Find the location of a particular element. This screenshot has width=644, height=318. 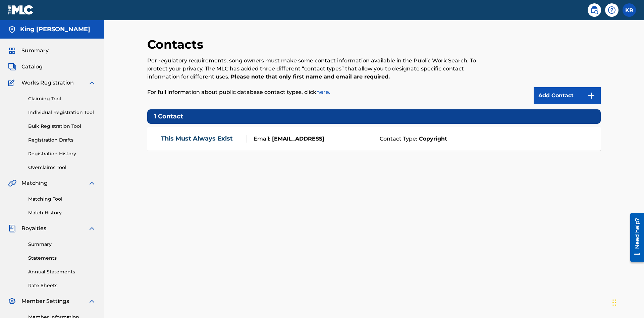

img: MLC Logo is located at coordinates (21, 10).